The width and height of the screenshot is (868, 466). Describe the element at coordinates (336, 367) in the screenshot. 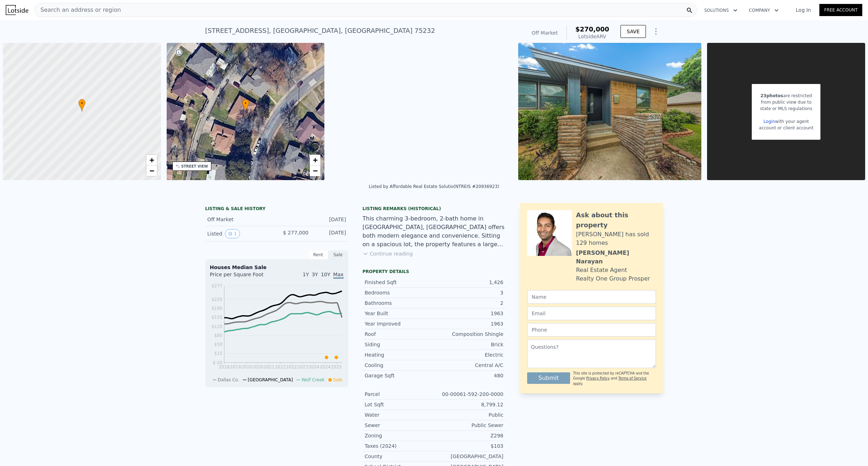

I see `tspan: 2025` at that location.